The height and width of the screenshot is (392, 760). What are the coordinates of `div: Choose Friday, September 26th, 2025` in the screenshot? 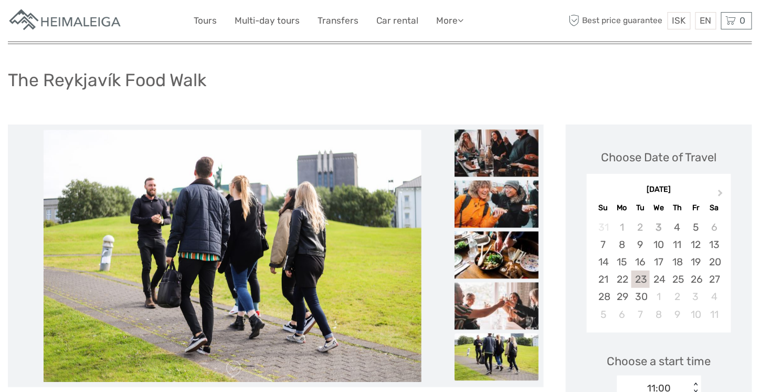 It's located at (696, 279).